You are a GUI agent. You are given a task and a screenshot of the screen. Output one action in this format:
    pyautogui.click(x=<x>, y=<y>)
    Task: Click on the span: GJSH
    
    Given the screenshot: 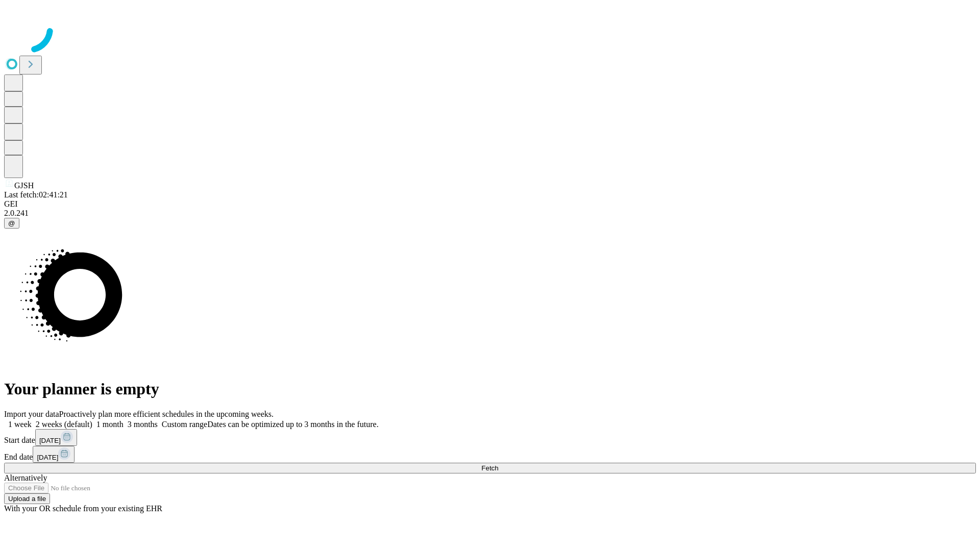 What is the action you would take?
    pyautogui.click(x=24, y=185)
    